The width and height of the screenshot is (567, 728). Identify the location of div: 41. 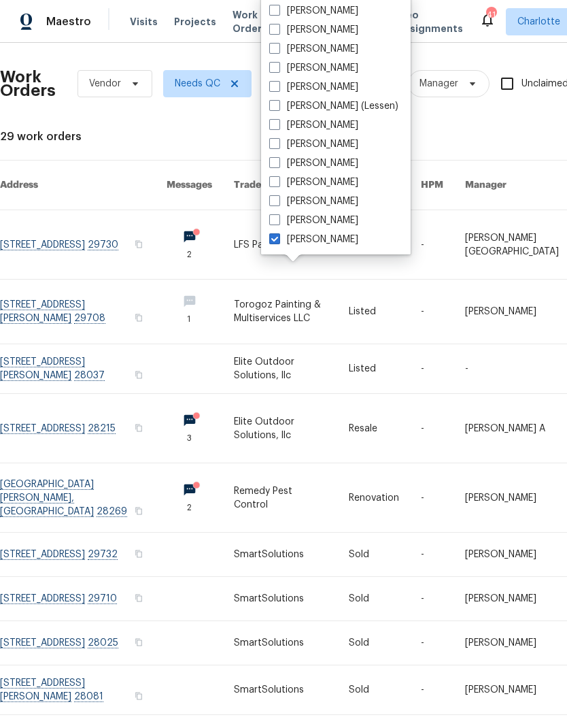
(491, 15).